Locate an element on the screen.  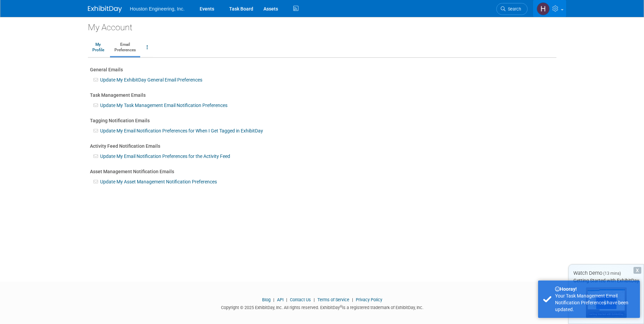
a: Terms of Service is located at coordinates (334, 300).